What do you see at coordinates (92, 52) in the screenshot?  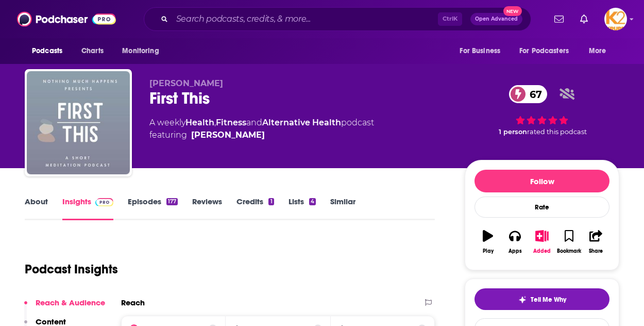 I see `span: Charts` at bounding box center [92, 52].